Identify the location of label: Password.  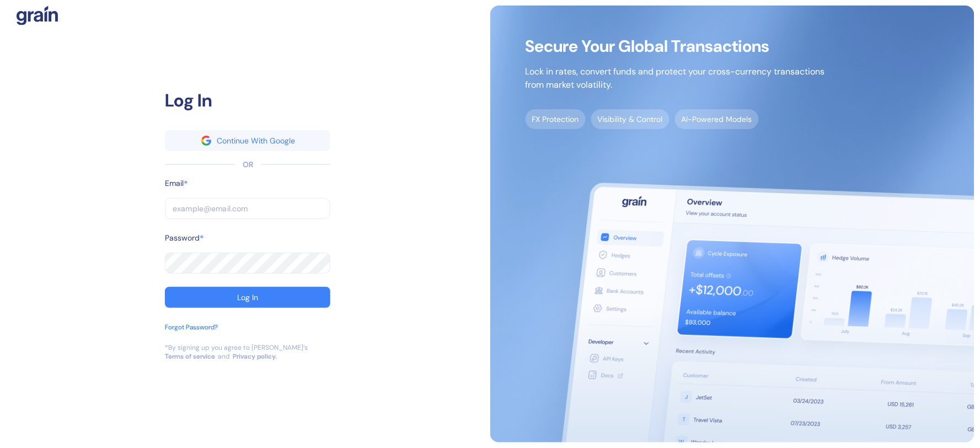
(182, 238).